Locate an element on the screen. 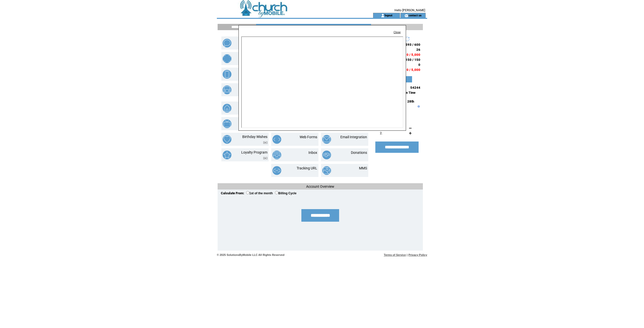 The image size is (644, 328). img: loyalty-program.png is located at coordinates (227, 155).